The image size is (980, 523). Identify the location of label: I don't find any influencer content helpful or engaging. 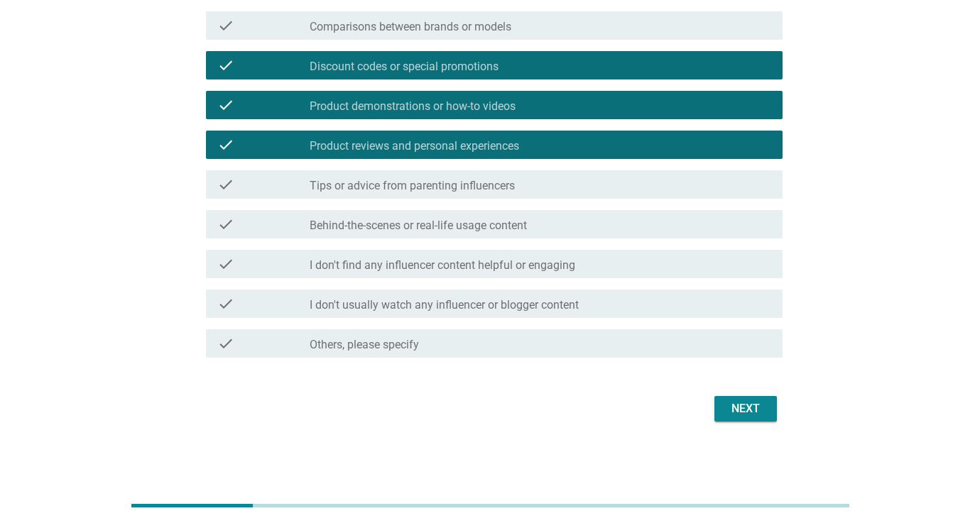
(443, 266).